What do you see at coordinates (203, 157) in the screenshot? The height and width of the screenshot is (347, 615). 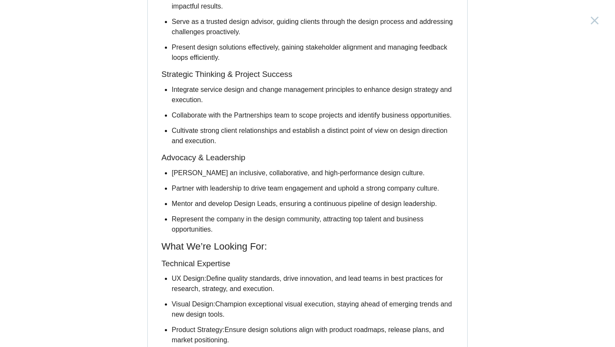 I see `span: Advocacy & Leadership` at bounding box center [203, 157].